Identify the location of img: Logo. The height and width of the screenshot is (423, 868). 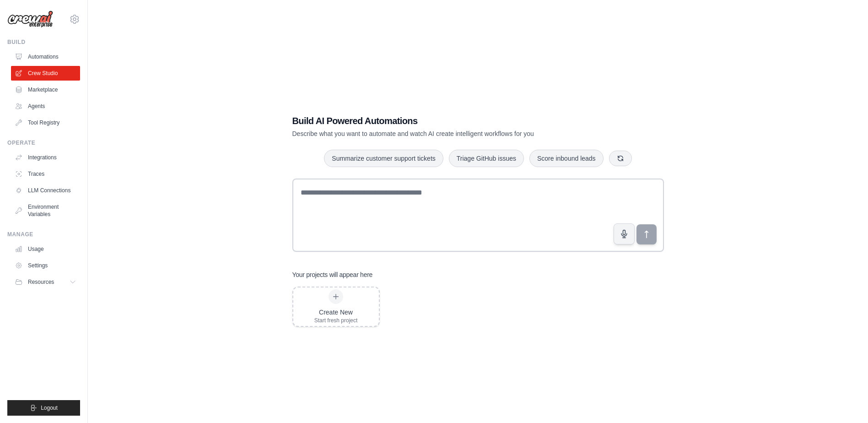
(30, 19).